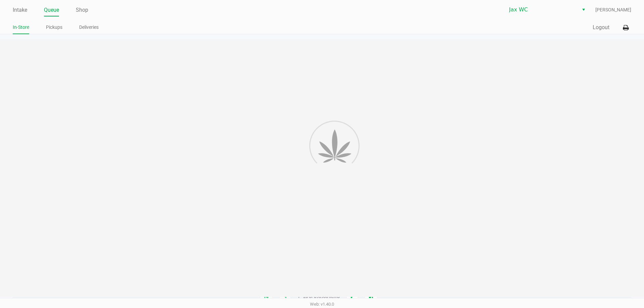 This screenshot has width=644, height=308. What do you see at coordinates (584, 10) in the screenshot?
I see `button: Select` at bounding box center [584, 10].